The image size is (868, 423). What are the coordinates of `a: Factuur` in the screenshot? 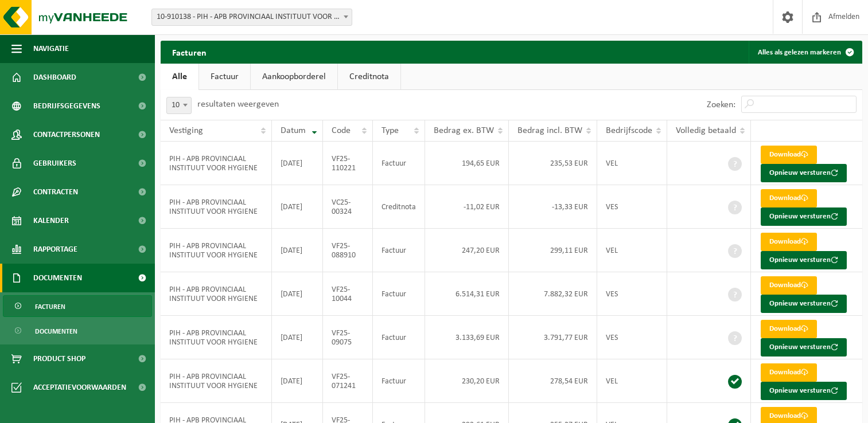 It's located at (224, 77).